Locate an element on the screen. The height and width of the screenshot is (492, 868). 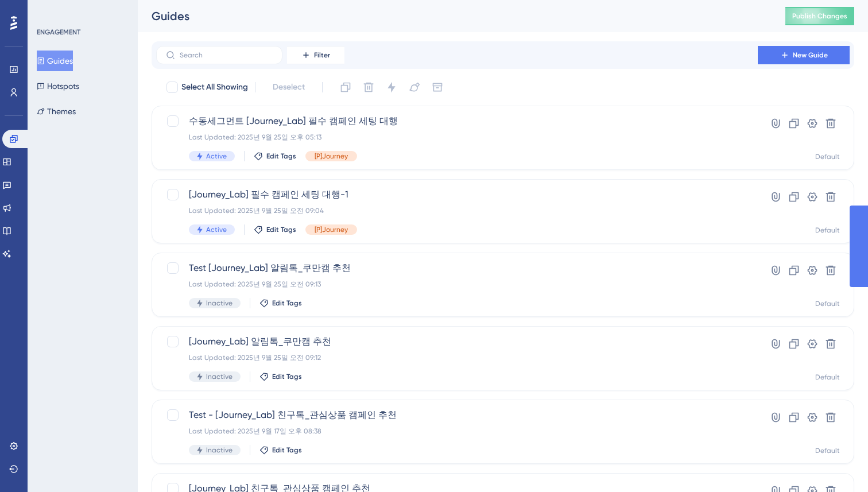
div: Guides is located at coordinates (455, 16).